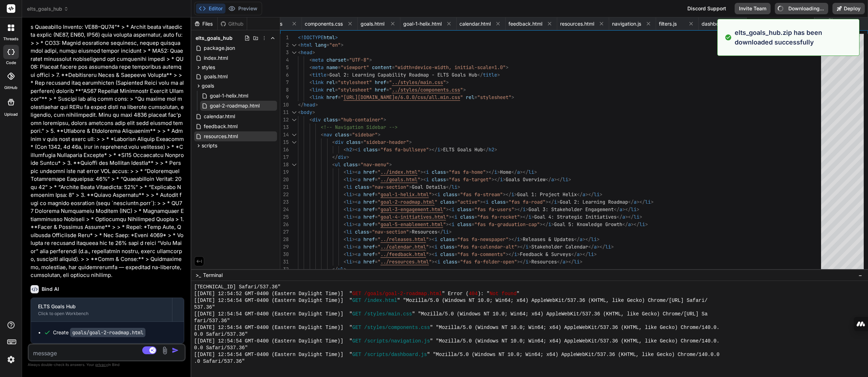 This screenshot has height=377, width=868. What do you see at coordinates (284, 179) in the screenshot?
I see `div: 20` at bounding box center [284, 179].